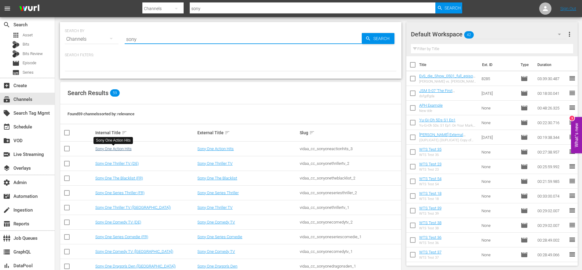 Image resolution: width=582 pixels, height=270 pixels. What do you see at coordinates (7, 266) in the screenshot?
I see `span: DataPool` at bounding box center [7, 266].